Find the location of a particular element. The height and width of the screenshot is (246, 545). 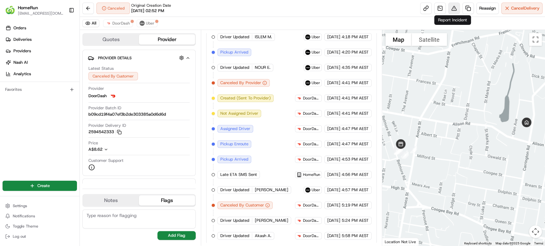

span: Provider is located at coordinates (96, 89).